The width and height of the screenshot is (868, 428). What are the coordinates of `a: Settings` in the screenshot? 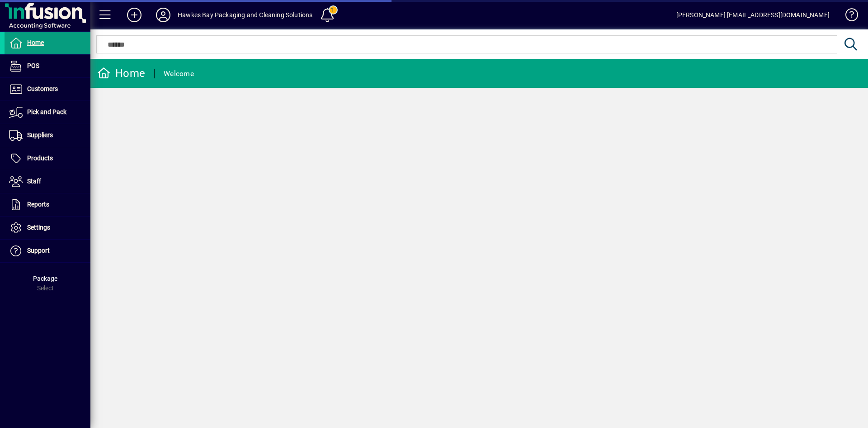 It's located at (47, 228).